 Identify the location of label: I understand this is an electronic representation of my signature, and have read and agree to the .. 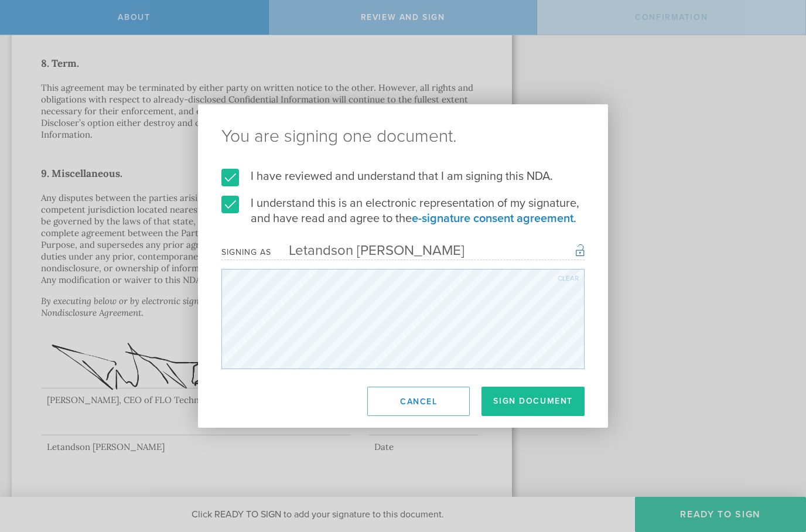
(403, 211).